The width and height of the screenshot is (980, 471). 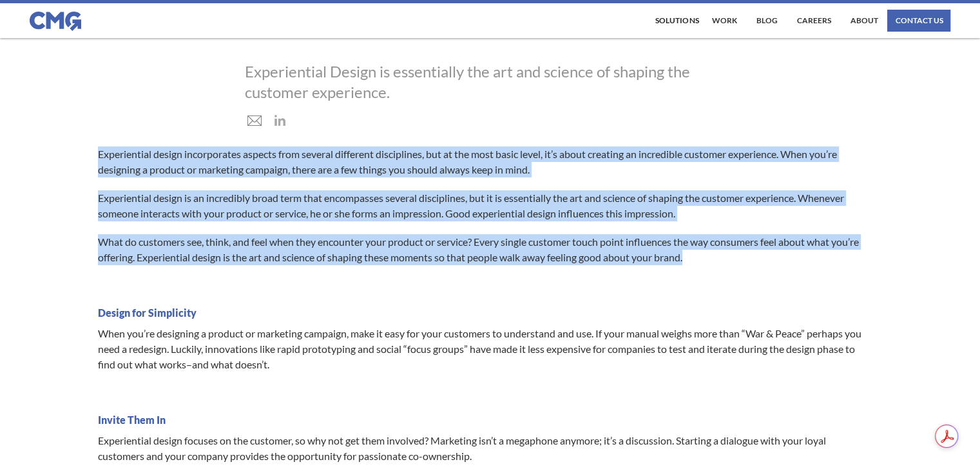 What do you see at coordinates (255, 121) in the screenshot?
I see `img: mail icon in grey` at bounding box center [255, 121].